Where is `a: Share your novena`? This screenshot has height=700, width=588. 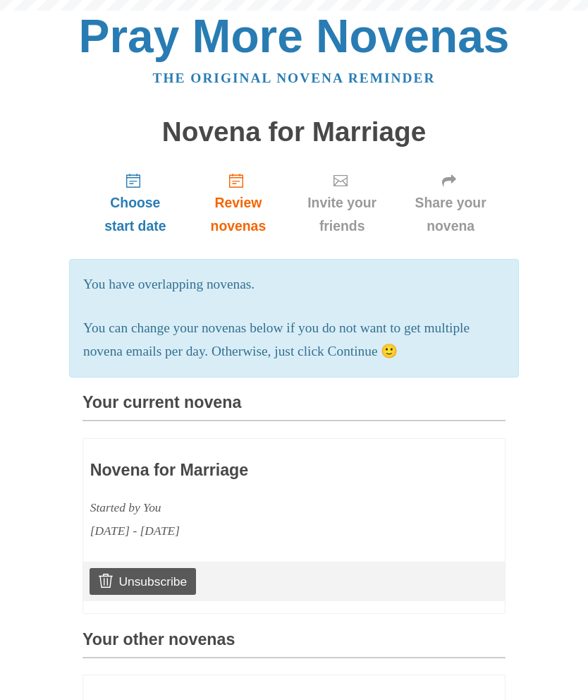
a: Share your novena is located at coordinates (450, 203).